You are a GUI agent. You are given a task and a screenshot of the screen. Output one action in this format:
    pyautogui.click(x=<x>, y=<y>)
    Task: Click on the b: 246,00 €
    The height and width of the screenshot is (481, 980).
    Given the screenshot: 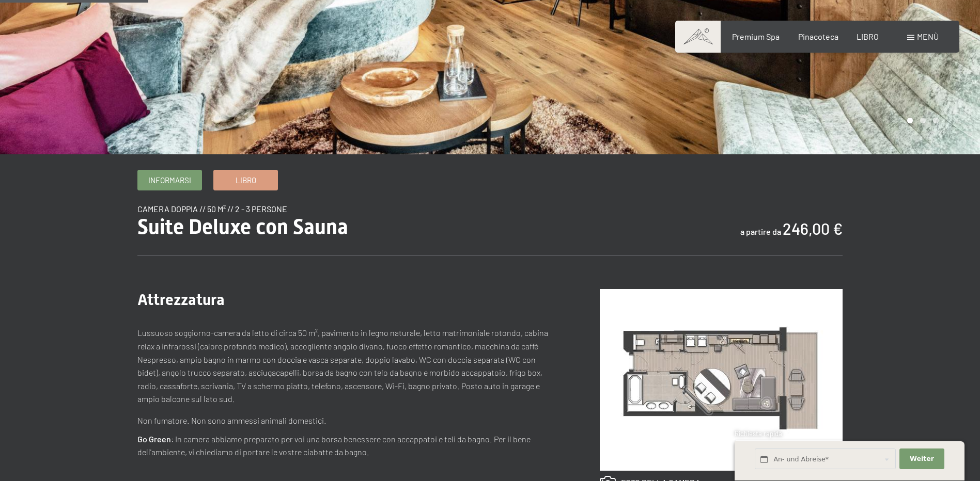 What is the action you would take?
    pyautogui.click(x=813, y=229)
    